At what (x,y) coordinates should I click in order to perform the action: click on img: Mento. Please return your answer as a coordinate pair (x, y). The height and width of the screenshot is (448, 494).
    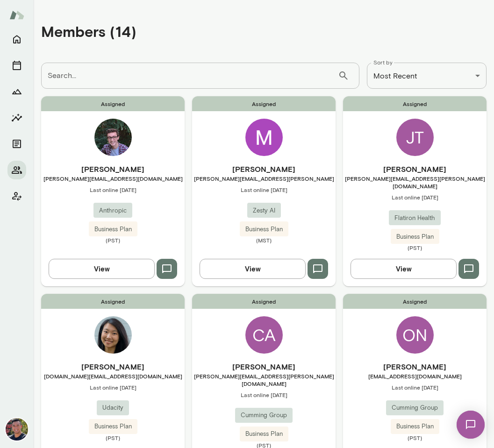
    Looking at the image, I should click on (17, 15).